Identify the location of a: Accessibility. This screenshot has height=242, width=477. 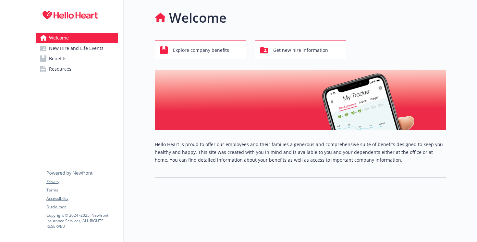
(82, 199).